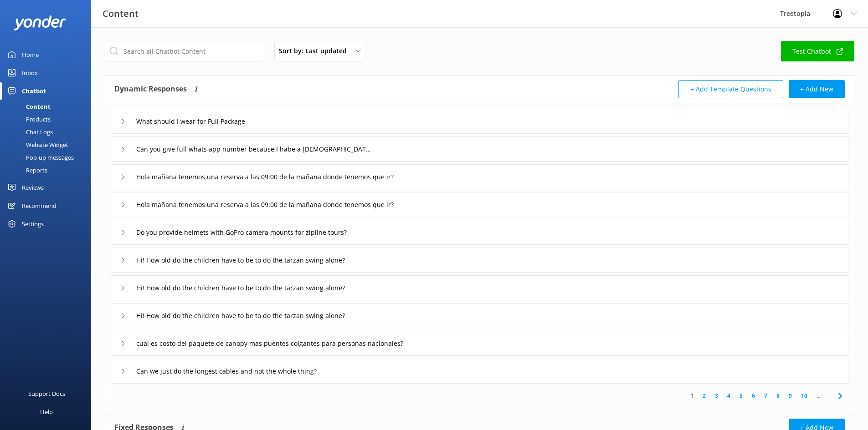 The height and width of the screenshot is (430, 868). Describe the element at coordinates (816, 89) in the screenshot. I see `button: + Add New` at that location.